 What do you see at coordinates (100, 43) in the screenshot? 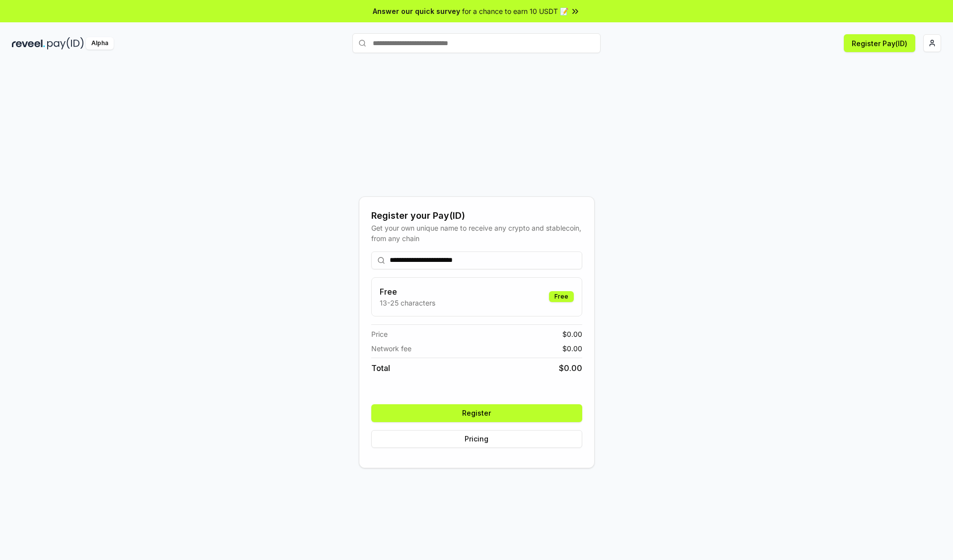
I see `div: Alpha` at bounding box center [100, 43].